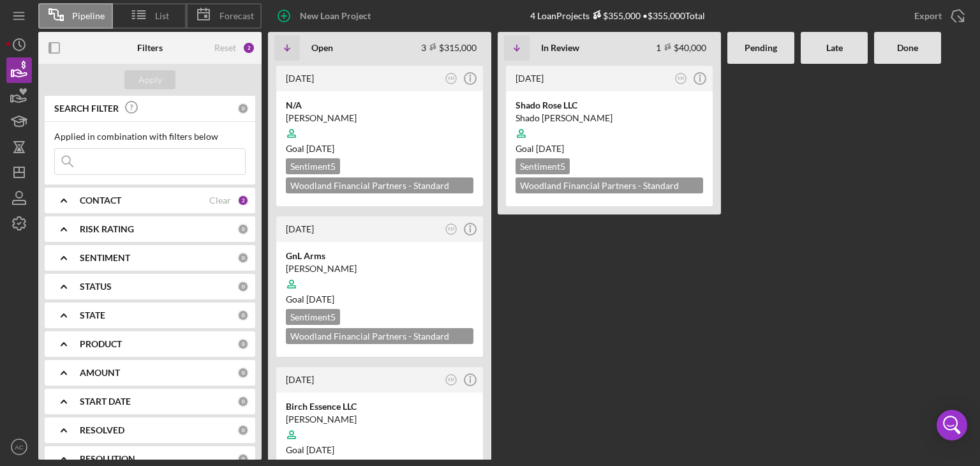 The height and width of the screenshot is (466, 980). Describe the element at coordinates (681, 47) in the screenshot. I see `div: 1 $40,000` at that location.